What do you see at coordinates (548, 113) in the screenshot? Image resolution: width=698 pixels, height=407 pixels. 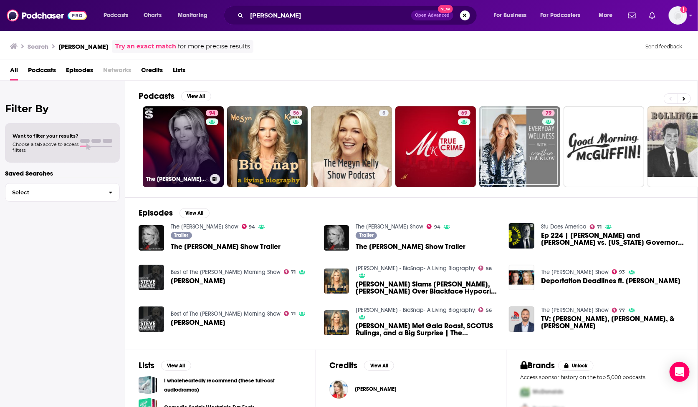 I see `a: 79` at bounding box center [548, 113].